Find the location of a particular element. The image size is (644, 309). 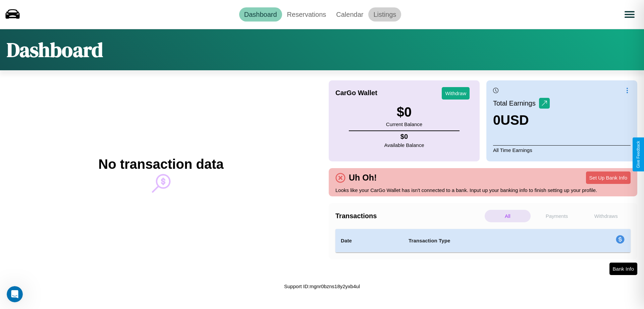

p: Current Balance is located at coordinates (404, 124).